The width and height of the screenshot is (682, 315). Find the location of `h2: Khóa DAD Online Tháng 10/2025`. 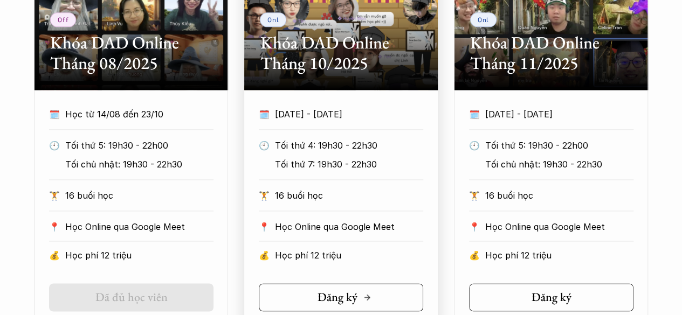

h2: Khóa DAD Online Tháng 10/2025 is located at coordinates (341, 53).